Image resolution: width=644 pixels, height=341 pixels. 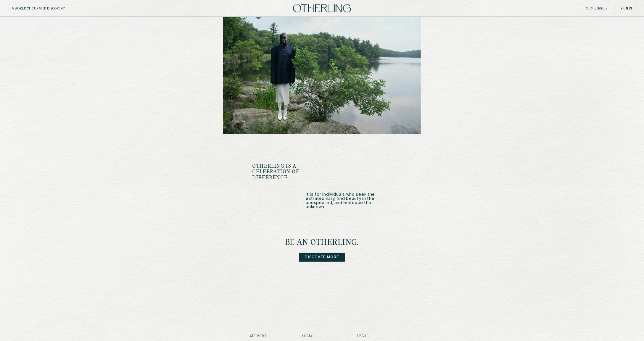 I want to click on a: Discover more, so click(x=322, y=257).